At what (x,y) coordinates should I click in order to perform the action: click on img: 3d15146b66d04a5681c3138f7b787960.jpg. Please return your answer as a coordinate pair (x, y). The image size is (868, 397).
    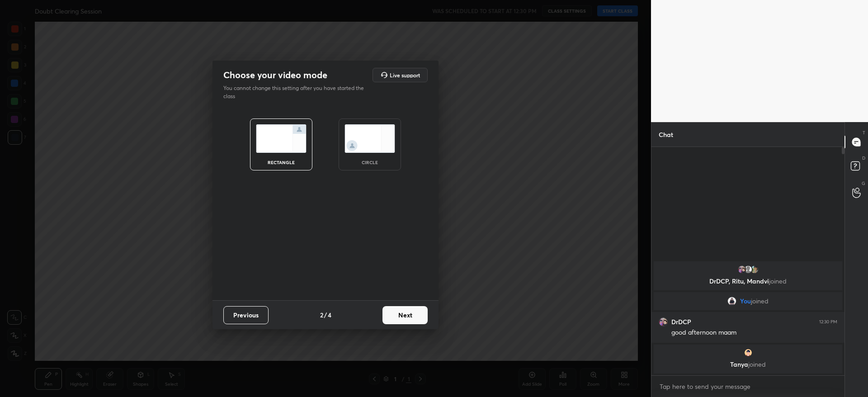
    Looking at the image, I should click on (754, 269).